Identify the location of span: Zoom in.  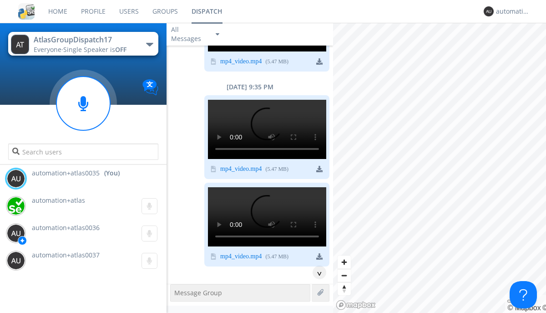
(344, 262).